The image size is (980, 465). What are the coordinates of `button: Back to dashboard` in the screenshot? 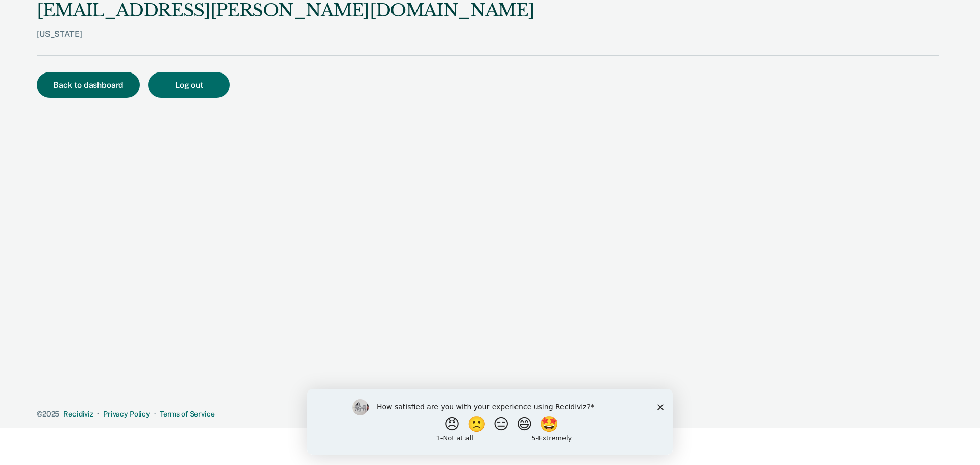 It's located at (88, 85).